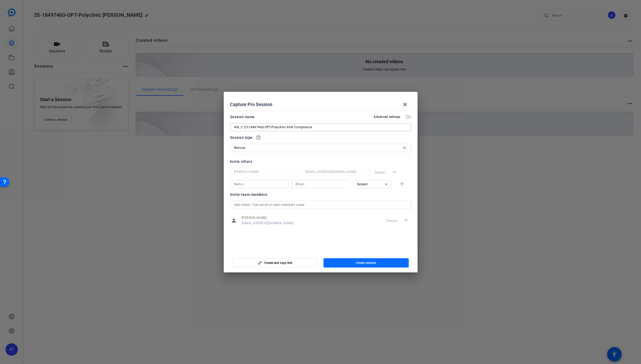 The width and height of the screenshot is (641, 364). What do you see at coordinates (363, 184) in the screenshot?
I see `span: Subject` at bounding box center [363, 184].